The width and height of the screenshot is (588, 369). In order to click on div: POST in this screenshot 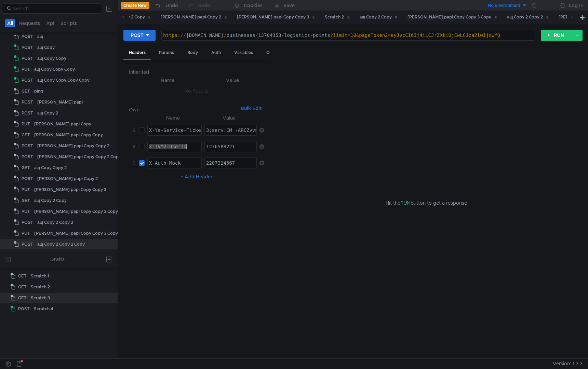, I will do `click(137, 35)`.